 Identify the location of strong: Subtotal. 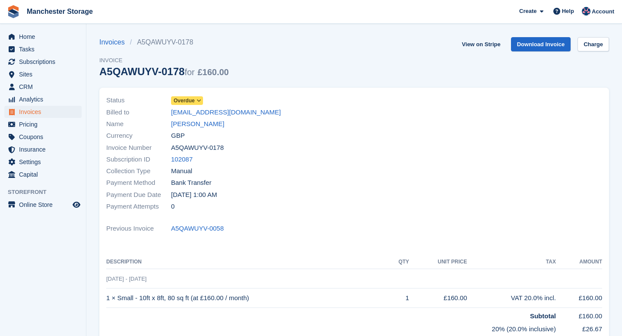
(543, 316).